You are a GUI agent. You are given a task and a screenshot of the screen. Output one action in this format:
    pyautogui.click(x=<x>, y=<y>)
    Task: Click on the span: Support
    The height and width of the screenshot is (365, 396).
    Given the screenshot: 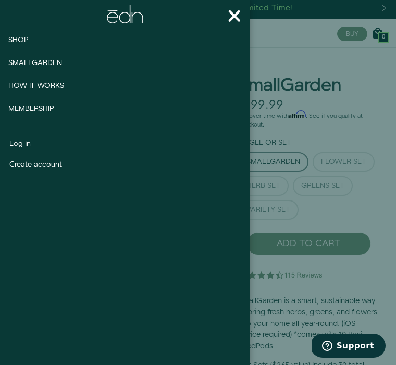 What is the action you would take?
    pyautogui.click(x=43, y=12)
    